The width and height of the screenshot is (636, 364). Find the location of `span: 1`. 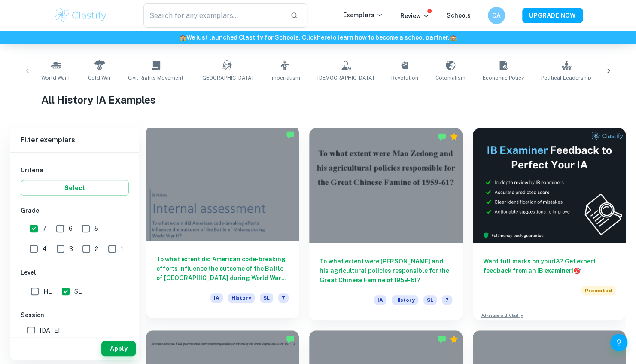

span: 1 is located at coordinates (122, 249).